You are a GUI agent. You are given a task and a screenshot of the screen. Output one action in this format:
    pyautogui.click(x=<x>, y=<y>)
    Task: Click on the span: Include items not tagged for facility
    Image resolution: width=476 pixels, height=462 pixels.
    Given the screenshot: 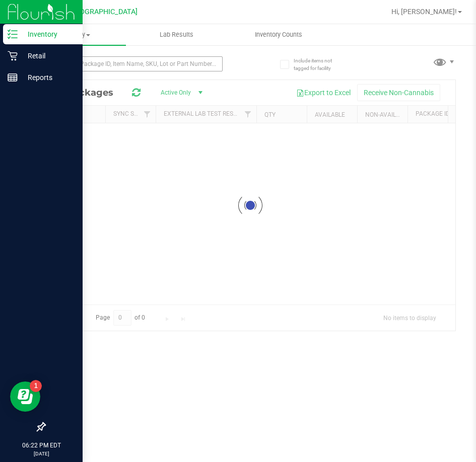 What is the action you would take?
    pyautogui.click(x=319, y=65)
    